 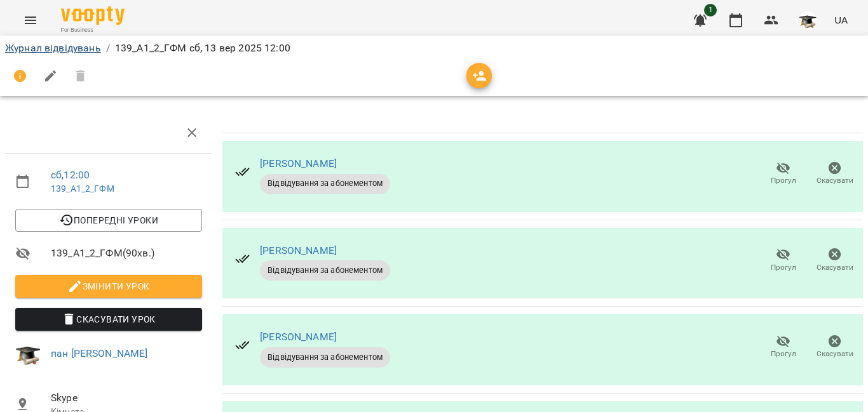 What do you see at coordinates (83, 189) in the screenshot?
I see `a: 139_А1_2_ГФМ` at bounding box center [83, 189].